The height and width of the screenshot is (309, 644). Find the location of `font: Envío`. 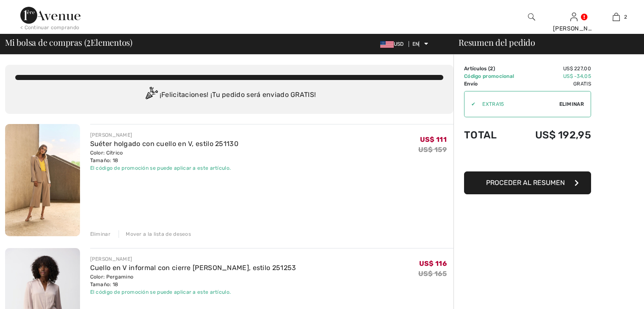

font: Envío is located at coordinates (471, 84).